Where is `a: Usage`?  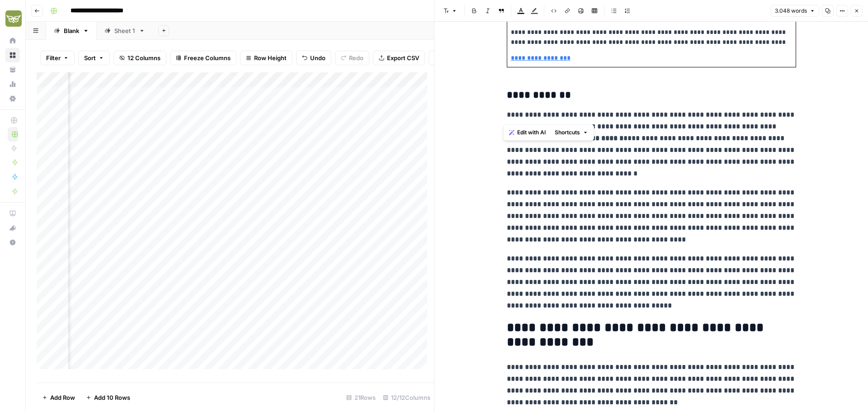
a: Usage is located at coordinates (13, 84).